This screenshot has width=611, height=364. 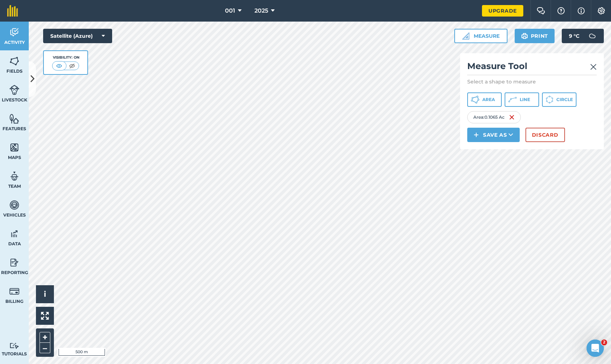 I want to click on button: Line, so click(x=522, y=100).